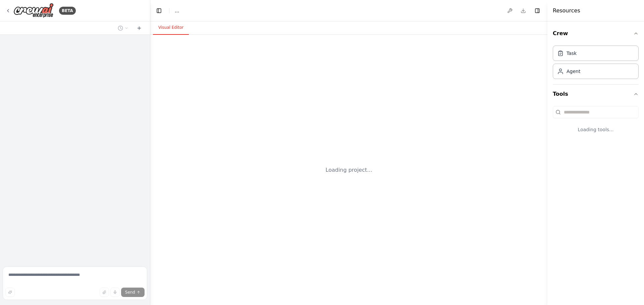 The width and height of the screenshot is (644, 305). What do you see at coordinates (34, 10) in the screenshot?
I see `img: Logo` at bounding box center [34, 10].